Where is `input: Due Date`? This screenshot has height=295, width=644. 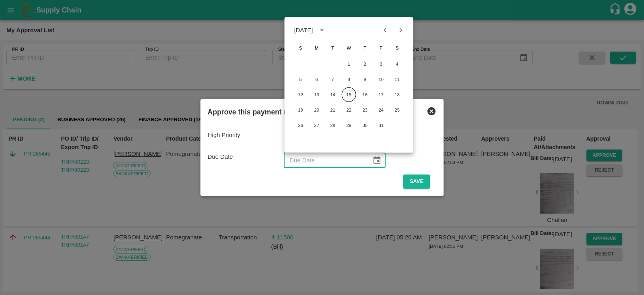
input: Due Date is located at coordinates (325, 160).